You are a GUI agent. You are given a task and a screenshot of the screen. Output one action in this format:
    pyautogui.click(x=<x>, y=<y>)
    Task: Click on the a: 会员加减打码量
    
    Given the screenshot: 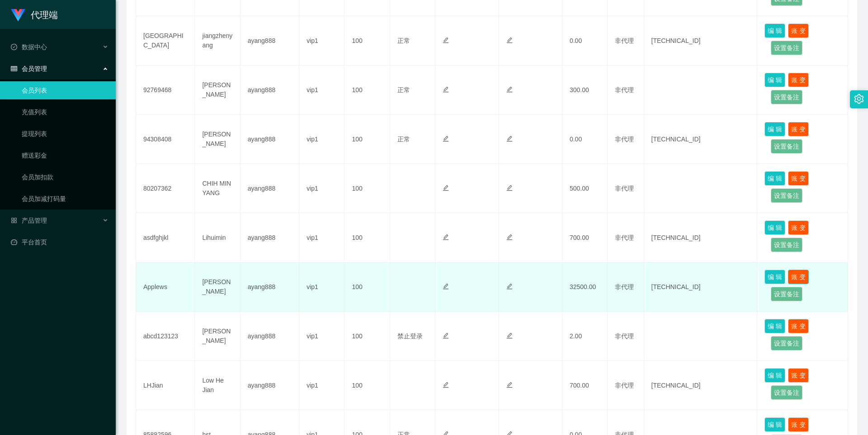 What is the action you would take?
    pyautogui.click(x=65, y=199)
    